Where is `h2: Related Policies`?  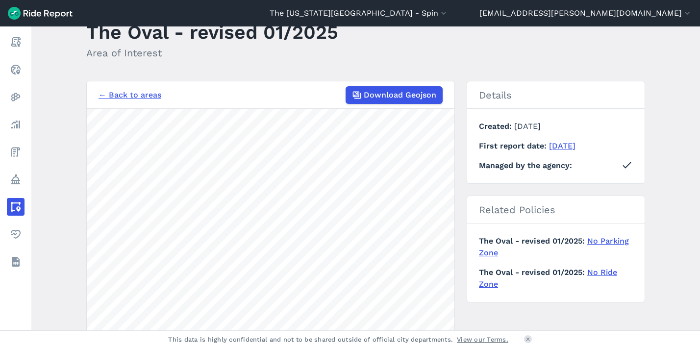
h2: Related Policies is located at coordinates (556, 210).